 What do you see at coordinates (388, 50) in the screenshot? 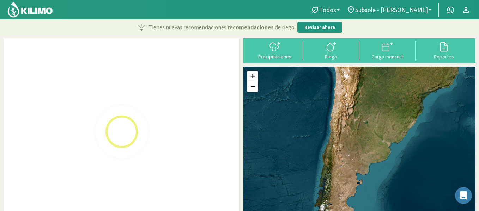
I see `button: Carga mensual` at bounding box center [388, 50].